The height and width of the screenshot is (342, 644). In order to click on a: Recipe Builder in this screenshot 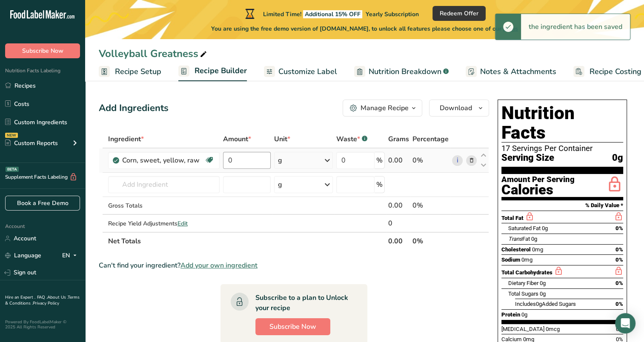, I will do `click(212, 72)`.